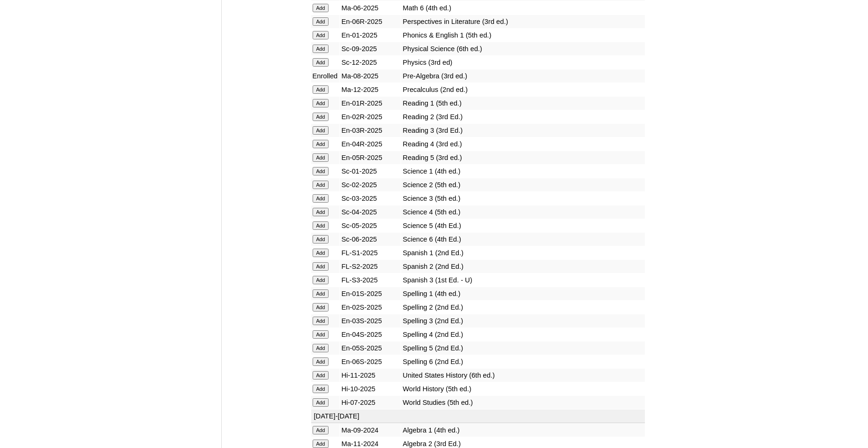 Image resolution: width=868 pixels, height=448 pixels. What do you see at coordinates (371, 22) in the screenshot?
I see `td: En-06R-2025` at bounding box center [371, 22].